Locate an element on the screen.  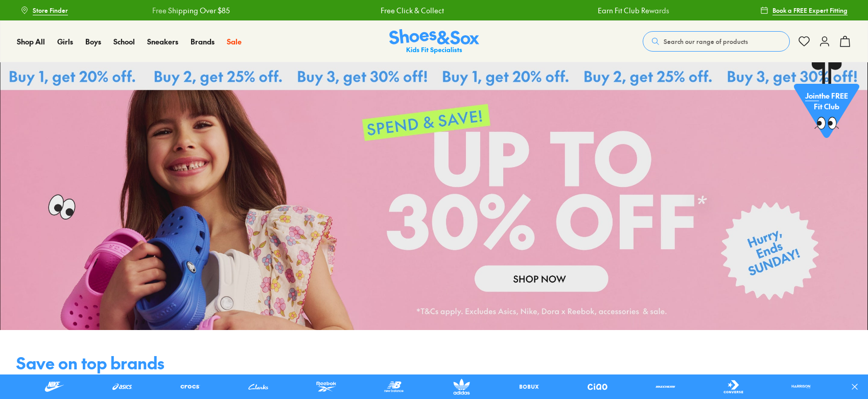
span: Join is located at coordinates (812, 96).